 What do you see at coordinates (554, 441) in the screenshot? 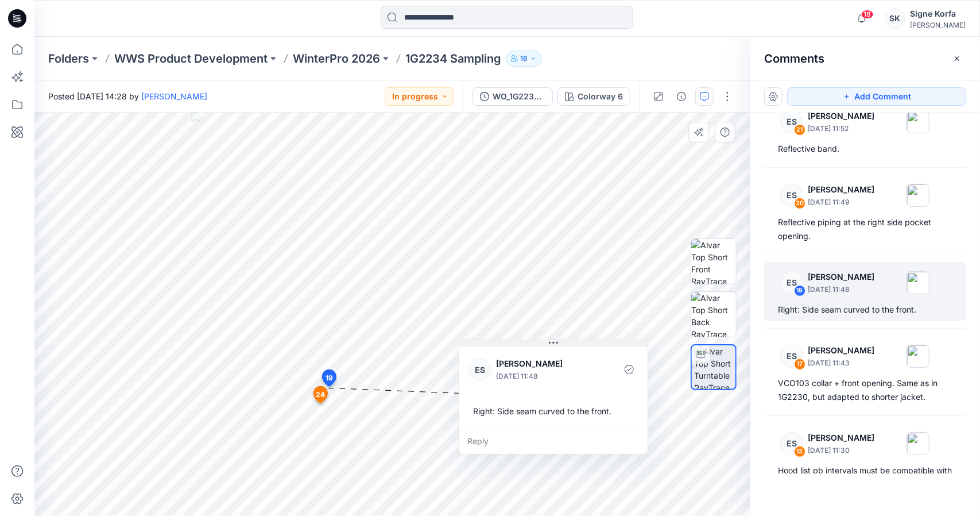
I see `div: Reply` at bounding box center [554, 441].